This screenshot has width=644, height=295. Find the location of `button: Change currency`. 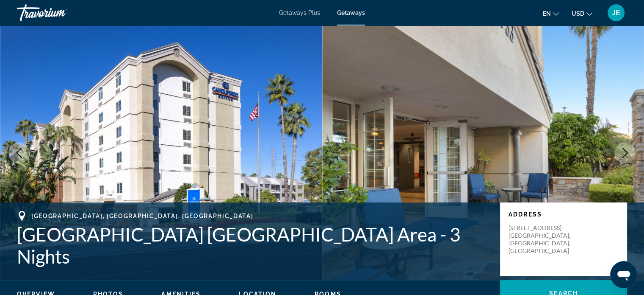

button: Change currency is located at coordinates (582, 13).